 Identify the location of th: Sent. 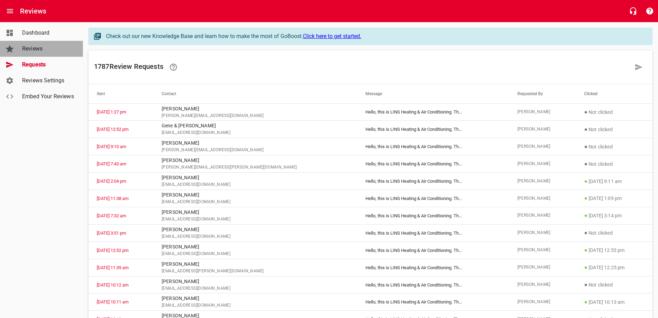
(121, 94).